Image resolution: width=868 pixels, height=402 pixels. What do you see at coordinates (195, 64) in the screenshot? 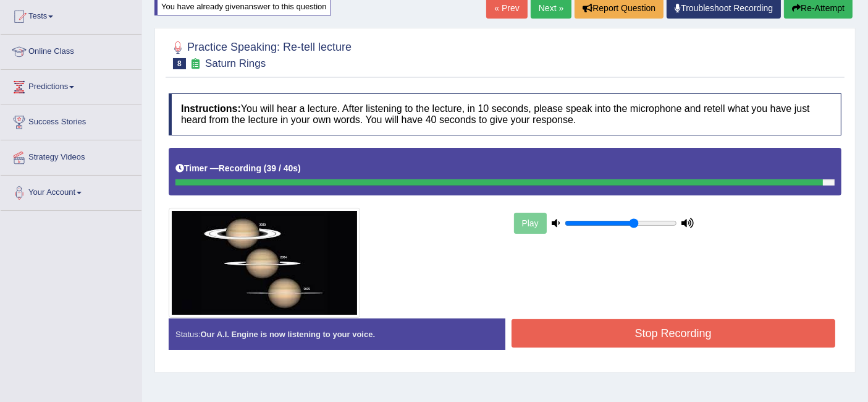
I see `small: Exam occurring question` at bounding box center [195, 64].